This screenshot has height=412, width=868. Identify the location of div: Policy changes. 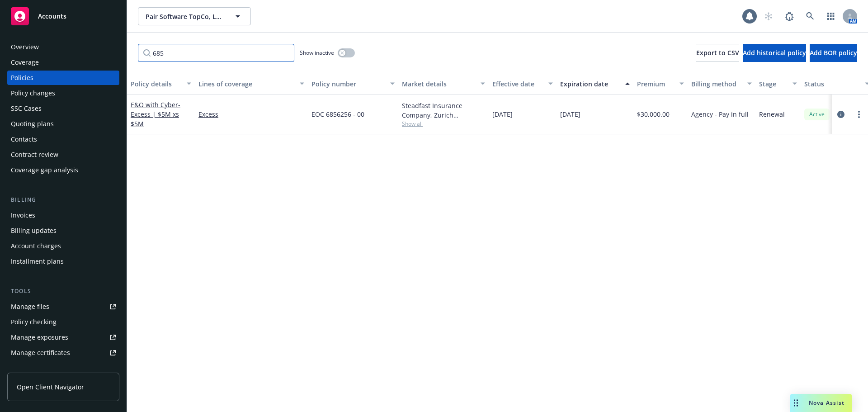
(33, 93).